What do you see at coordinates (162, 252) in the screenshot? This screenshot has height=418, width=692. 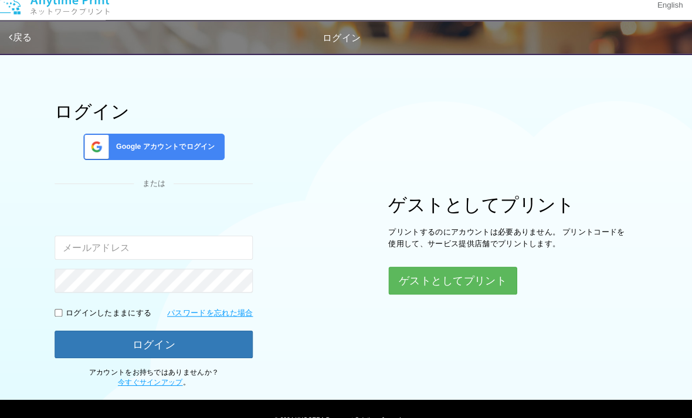 I see `input: メールアドレス` at bounding box center [162, 252].